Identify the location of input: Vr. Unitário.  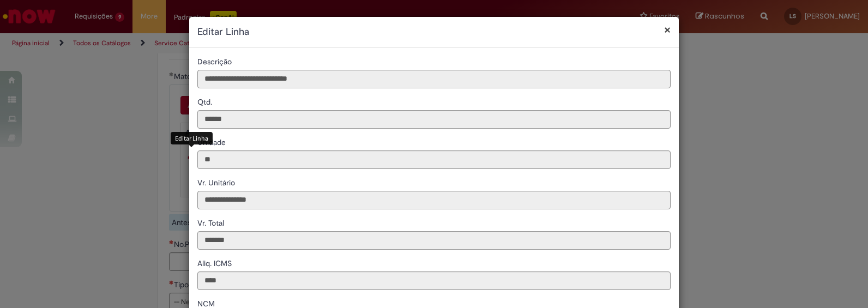
(434, 200).